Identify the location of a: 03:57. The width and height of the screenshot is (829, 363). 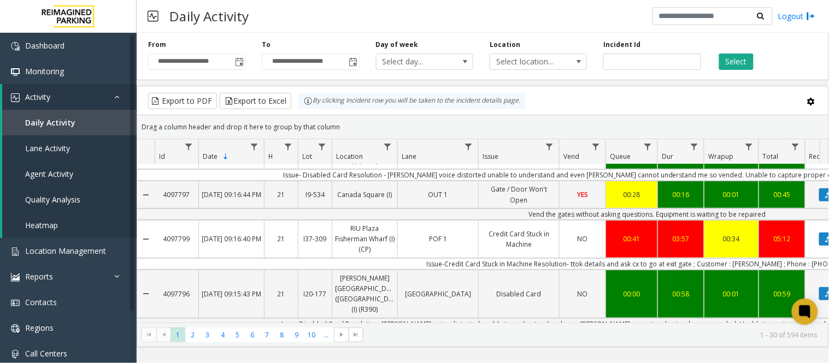
(681, 239).